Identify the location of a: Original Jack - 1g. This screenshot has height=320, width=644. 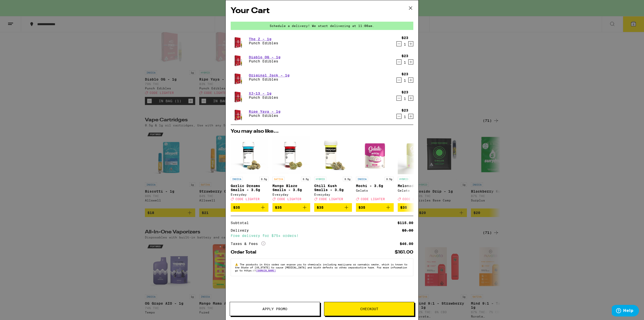
(269, 75).